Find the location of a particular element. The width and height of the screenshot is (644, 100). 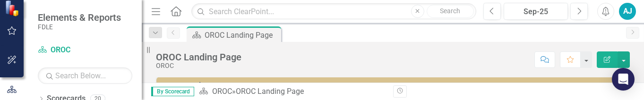

span: By Scorecard is located at coordinates (172, 91).